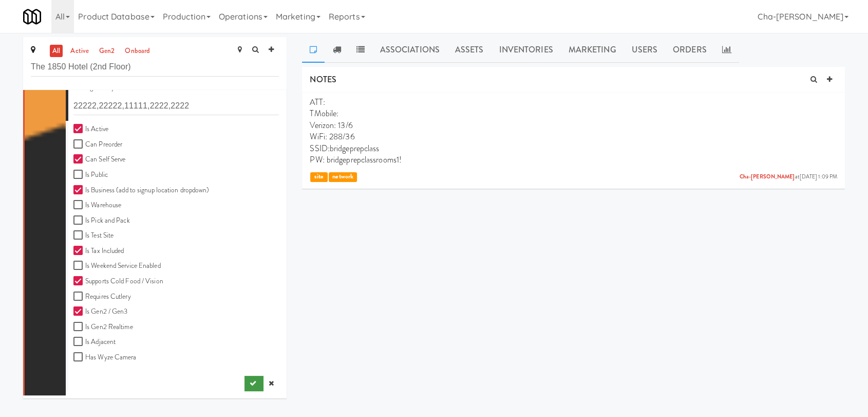 The width and height of the screenshot is (868, 417). I want to click on input: Search site, so click(154, 67).